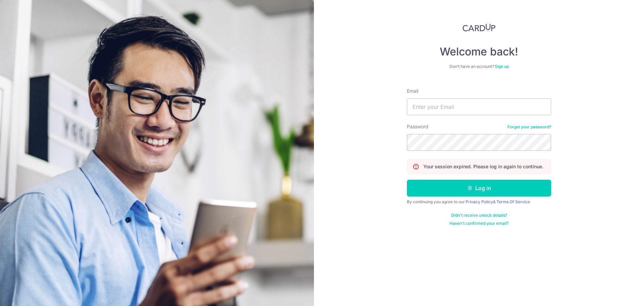  Describe the element at coordinates (479, 223) in the screenshot. I see `a: Haven't confirmed your email?` at that location.